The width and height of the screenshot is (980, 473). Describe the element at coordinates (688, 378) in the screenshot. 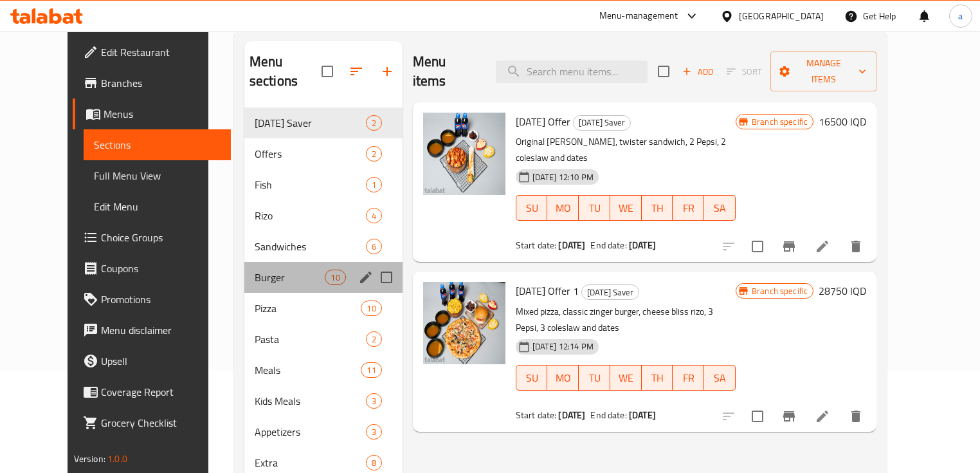

I see `button: FR` at that location.